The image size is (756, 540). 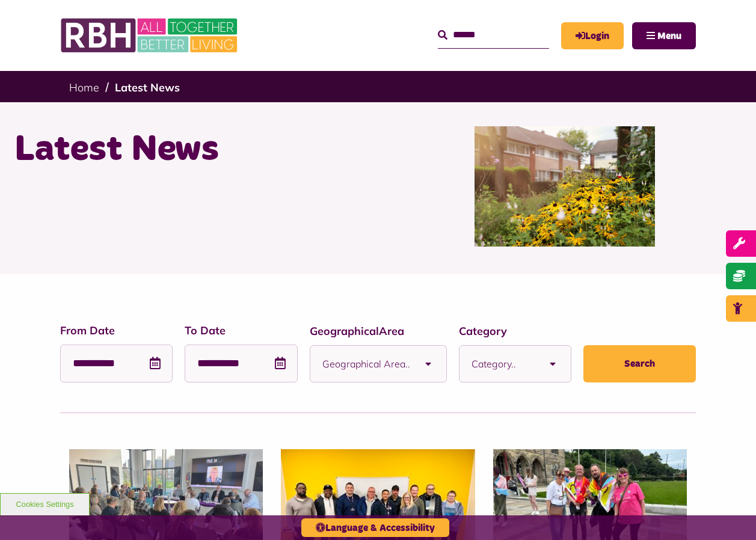 I want to click on button: Search, so click(x=639, y=364).